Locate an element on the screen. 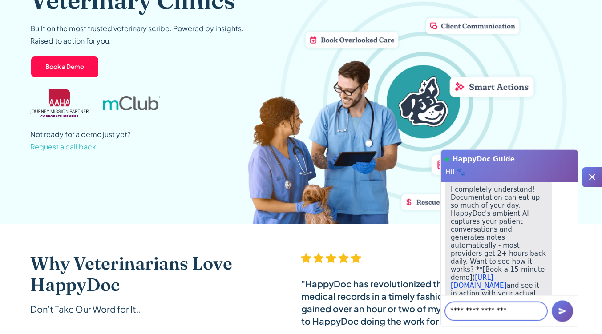  a: Book a Demo is located at coordinates (65, 67).